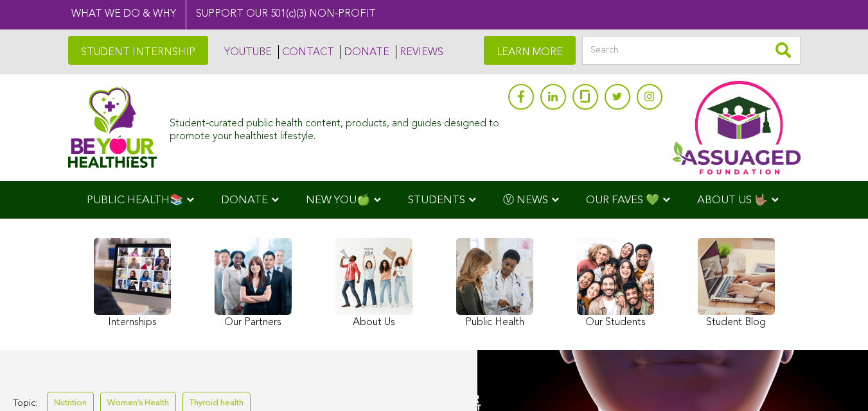 This screenshot has width=868, height=411. Describe the element at coordinates (732, 200) in the screenshot. I see `span: ABOUT US 🤟🏽` at that location.